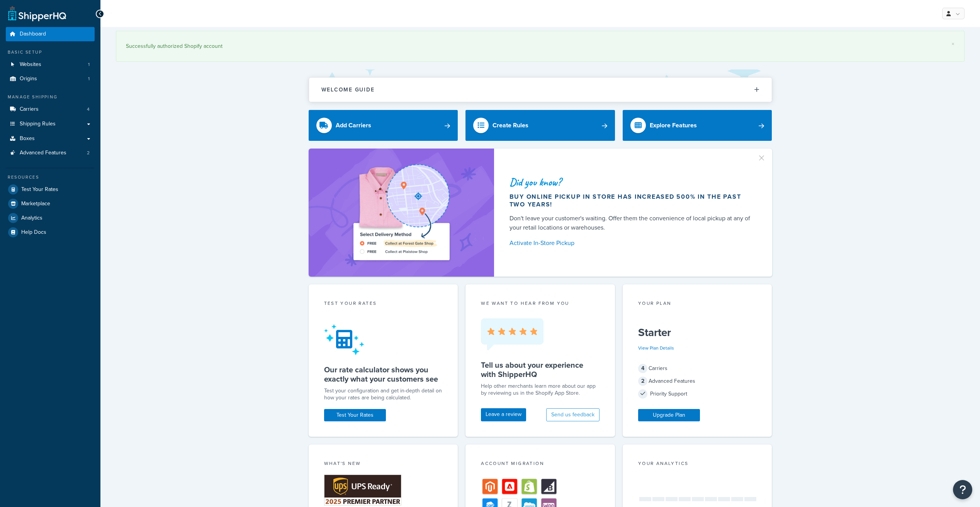 The image size is (980, 507). Describe the element at coordinates (36, 204) in the screenshot. I see `span: Marketplace` at that location.